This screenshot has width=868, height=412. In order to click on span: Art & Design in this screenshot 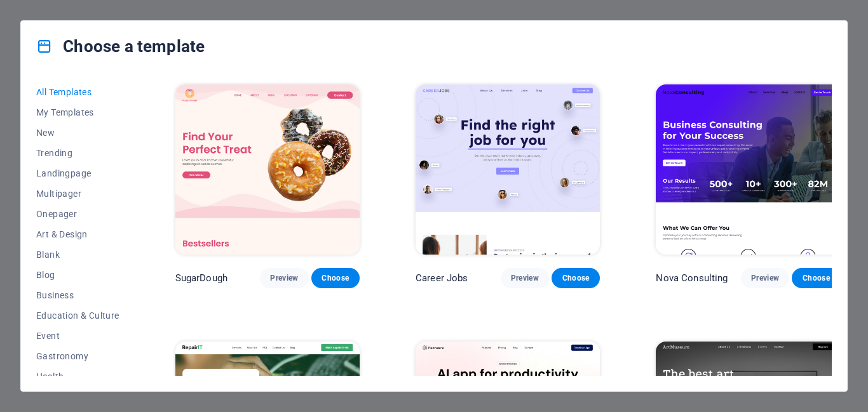, I will do `click(78, 234)`.